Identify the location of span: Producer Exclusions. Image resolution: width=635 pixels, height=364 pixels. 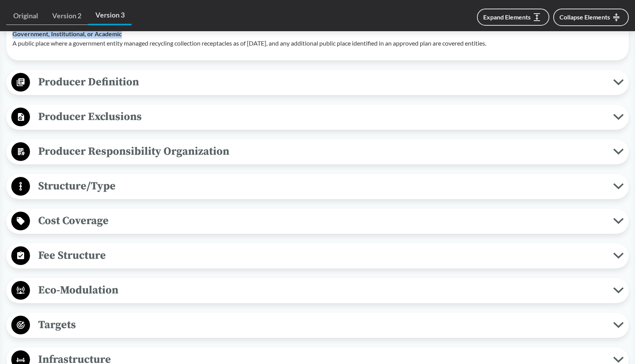
(322, 116).